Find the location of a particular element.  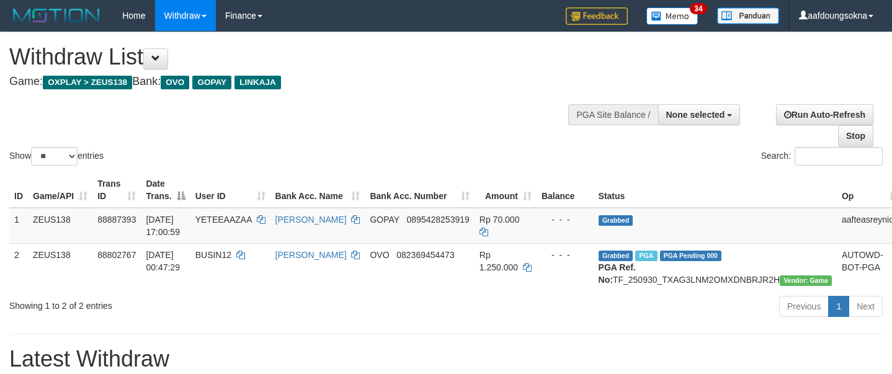

h4: Game: Bank: is located at coordinates (296, 82).